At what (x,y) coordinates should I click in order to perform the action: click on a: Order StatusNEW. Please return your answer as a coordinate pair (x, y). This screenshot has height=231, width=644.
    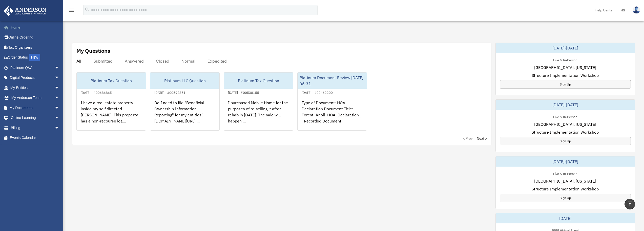
    Looking at the image, I should click on (35, 58).